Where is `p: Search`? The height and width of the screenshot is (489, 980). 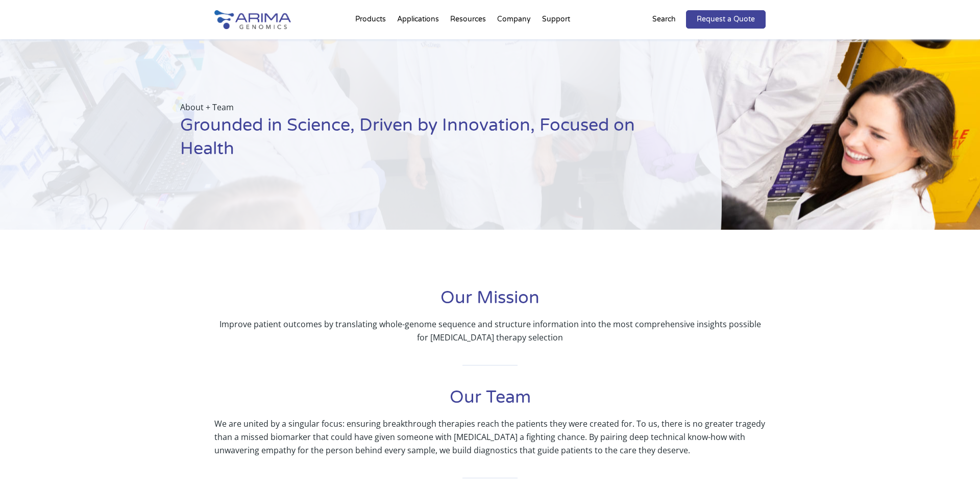 p: Search is located at coordinates (664, 20).